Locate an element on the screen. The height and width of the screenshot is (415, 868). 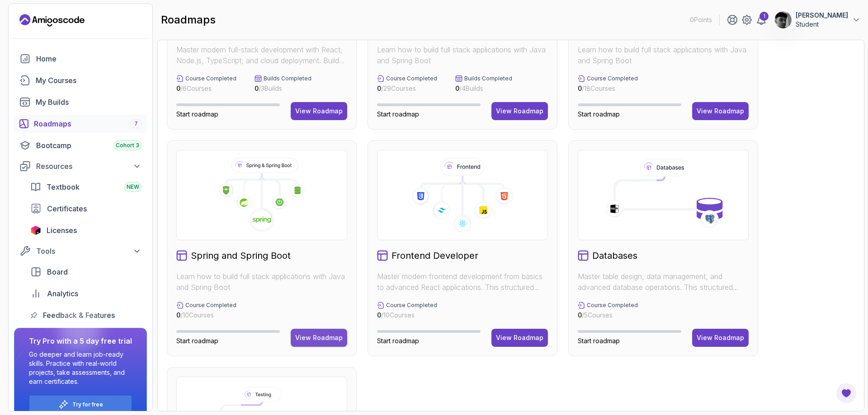
img: user profile image is located at coordinates (783, 20).